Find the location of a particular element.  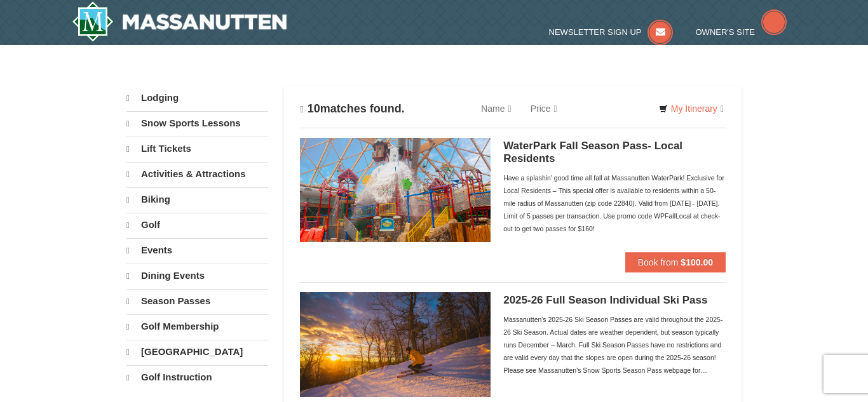

img: 6619937-208-2295c65e.jpg is located at coordinates (395, 344).